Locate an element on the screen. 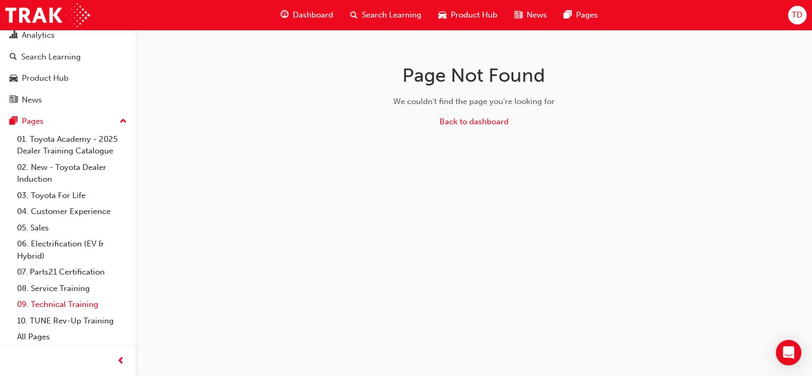 This screenshot has height=376, width=812. span: chart-icon is located at coordinates (13, 36).